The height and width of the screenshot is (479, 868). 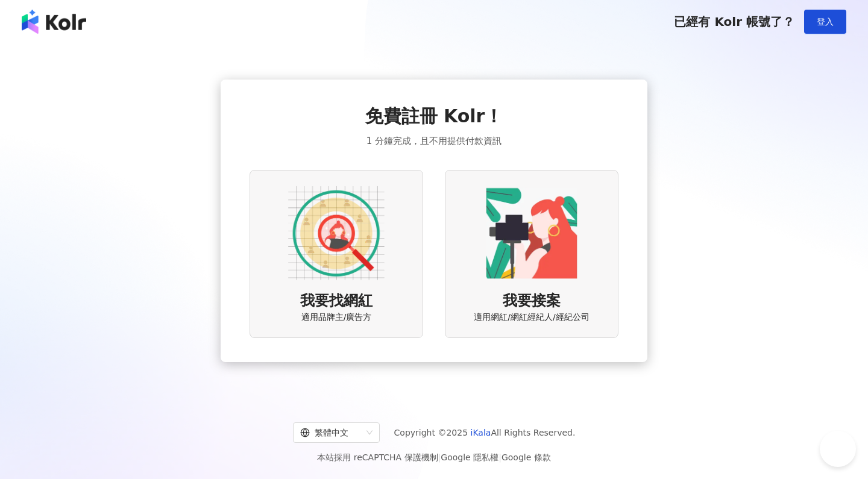 I want to click on span: 適用品牌主/廣告方, so click(x=336, y=318).